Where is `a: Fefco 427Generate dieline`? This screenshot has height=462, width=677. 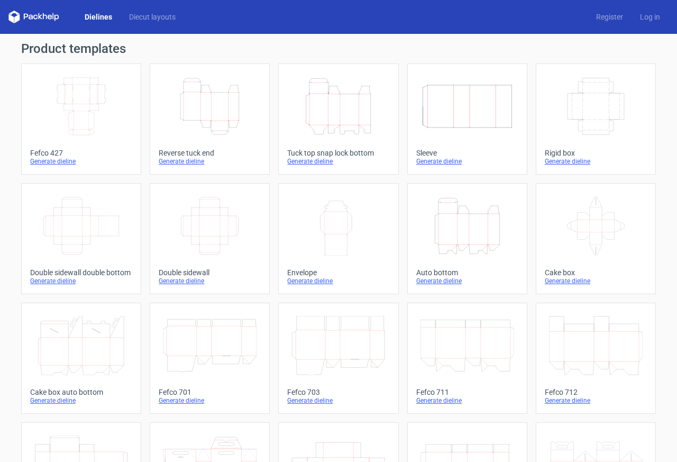
a: Fefco 427Generate dieline is located at coordinates (81, 119).